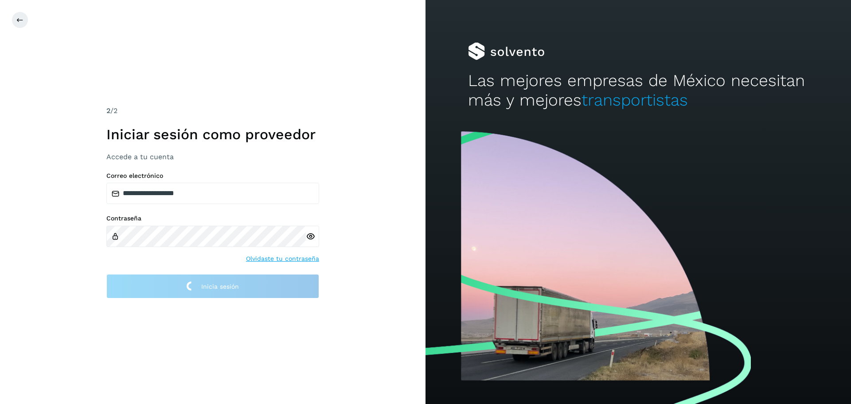 This screenshot has width=851, height=404. What do you see at coordinates (283, 259) in the screenshot?
I see `a: Olvidaste tu contraseña` at bounding box center [283, 259].